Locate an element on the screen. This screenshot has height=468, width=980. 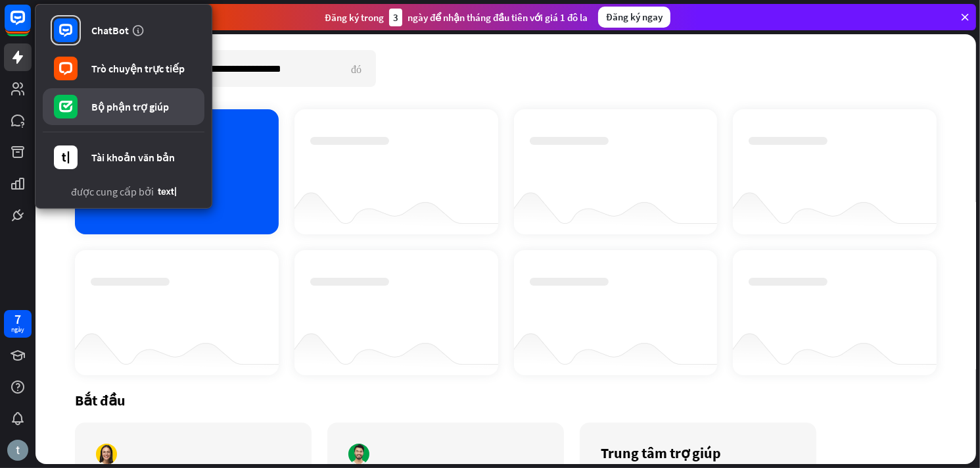
font: Đăng ký trong is located at coordinates (355, 17).